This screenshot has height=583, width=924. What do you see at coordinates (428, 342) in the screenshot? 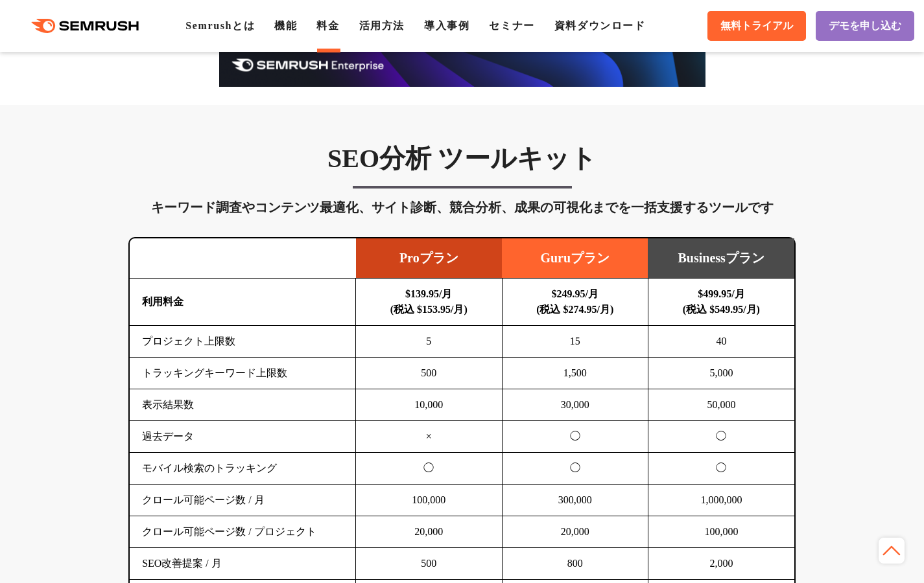
I see `td: 5` at bounding box center [428, 342].